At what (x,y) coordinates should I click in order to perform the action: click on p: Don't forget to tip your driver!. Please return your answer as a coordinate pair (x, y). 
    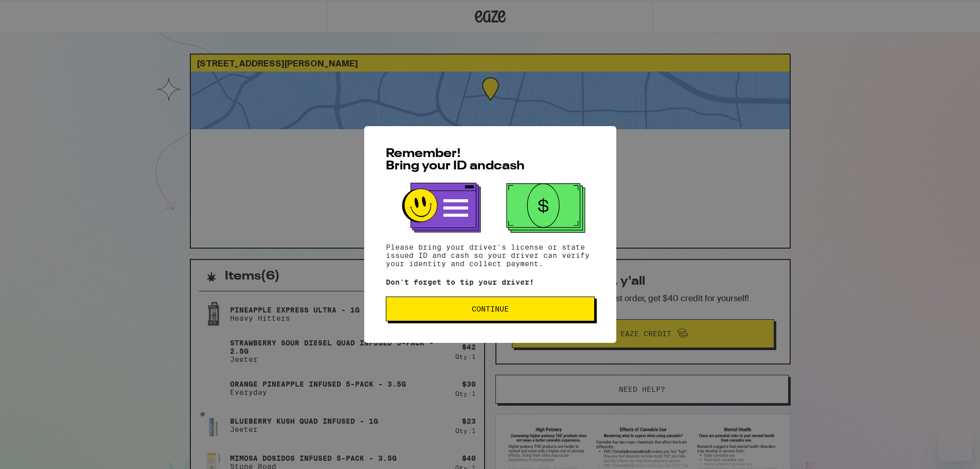
    Looking at the image, I should click on (490, 282).